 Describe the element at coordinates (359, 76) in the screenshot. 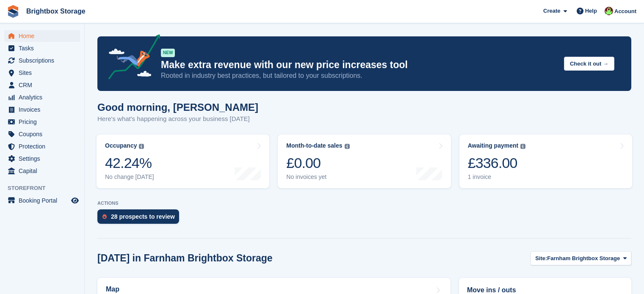

I see `p: Rooted in industry best practices, but tailored to your subscriptions.` at that location.